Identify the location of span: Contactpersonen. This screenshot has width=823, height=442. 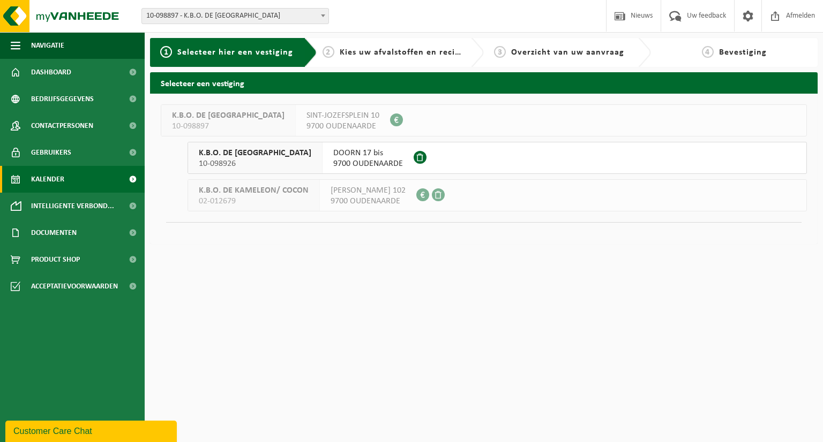
(62, 126).